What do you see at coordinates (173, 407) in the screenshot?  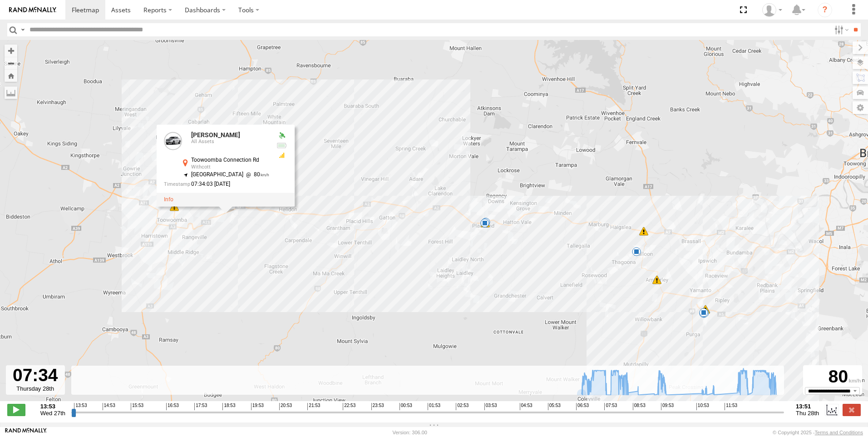 I see `span: 16:53` at bounding box center [173, 407].